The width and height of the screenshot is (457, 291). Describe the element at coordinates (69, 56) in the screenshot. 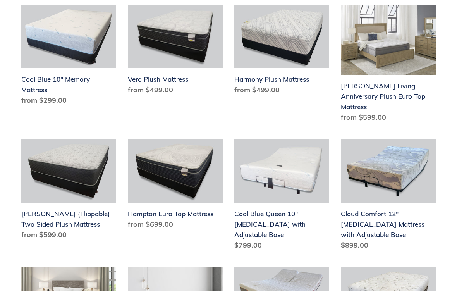

I see `a: Cool Blue 10" Memory Mattress` at that location.